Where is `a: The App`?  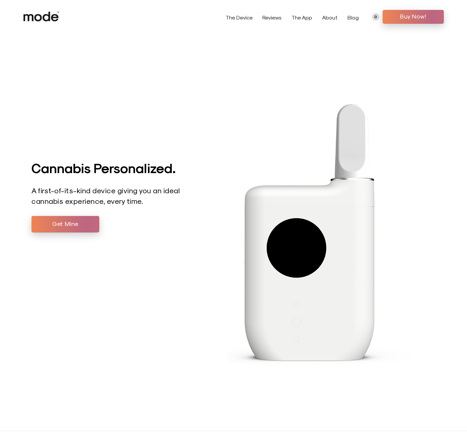
a: The App is located at coordinates (302, 17).